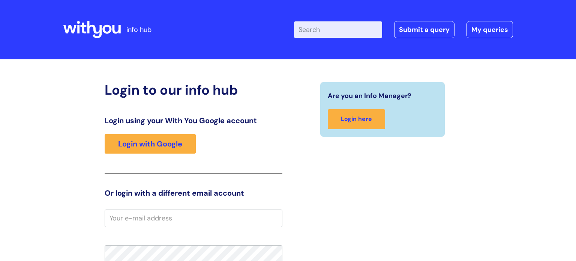 This screenshot has height=261, width=576. What do you see at coordinates (194, 90) in the screenshot?
I see `h2: Login to our info hub` at bounding box center [194, 90].